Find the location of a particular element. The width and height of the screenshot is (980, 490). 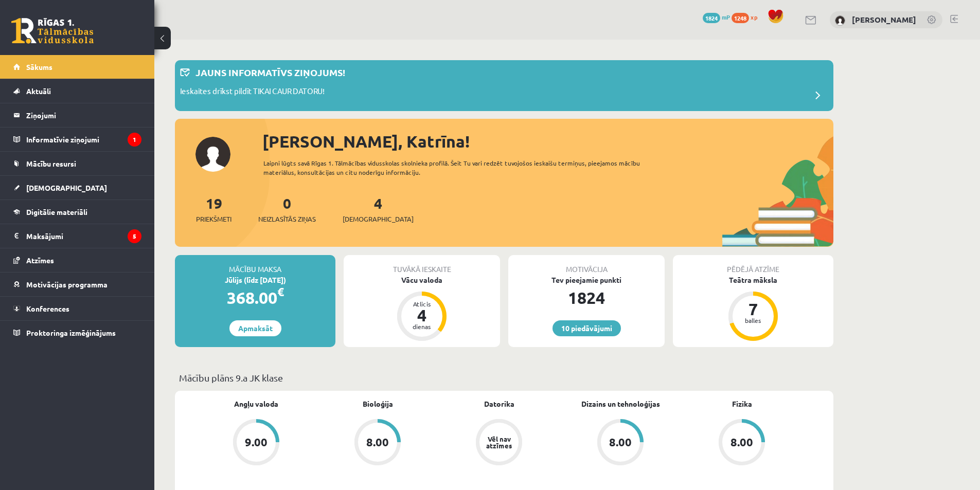

span: Digitālie materiāli is located at coordinates (57, 212).